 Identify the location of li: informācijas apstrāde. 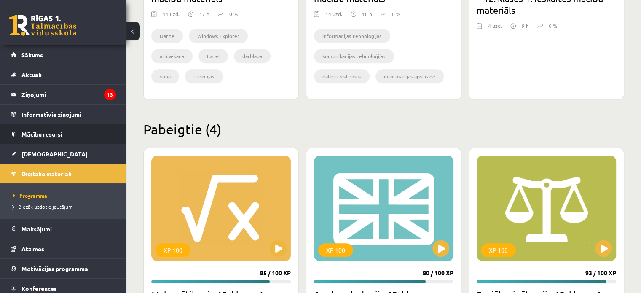
(409, 76).